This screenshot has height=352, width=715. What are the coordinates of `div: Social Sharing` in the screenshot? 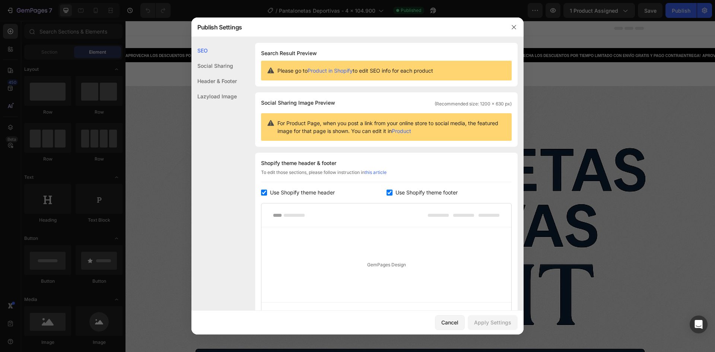 It's located at (214, 66).